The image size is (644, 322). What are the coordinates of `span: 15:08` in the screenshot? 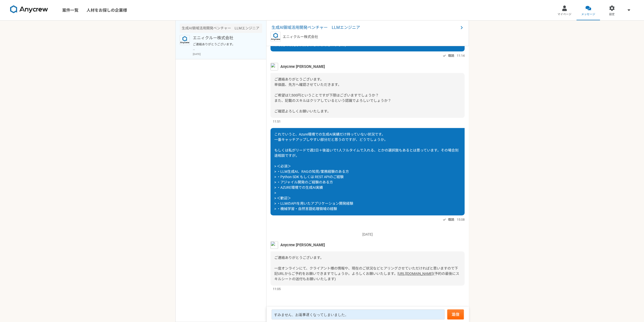 It's located at (460, 219).